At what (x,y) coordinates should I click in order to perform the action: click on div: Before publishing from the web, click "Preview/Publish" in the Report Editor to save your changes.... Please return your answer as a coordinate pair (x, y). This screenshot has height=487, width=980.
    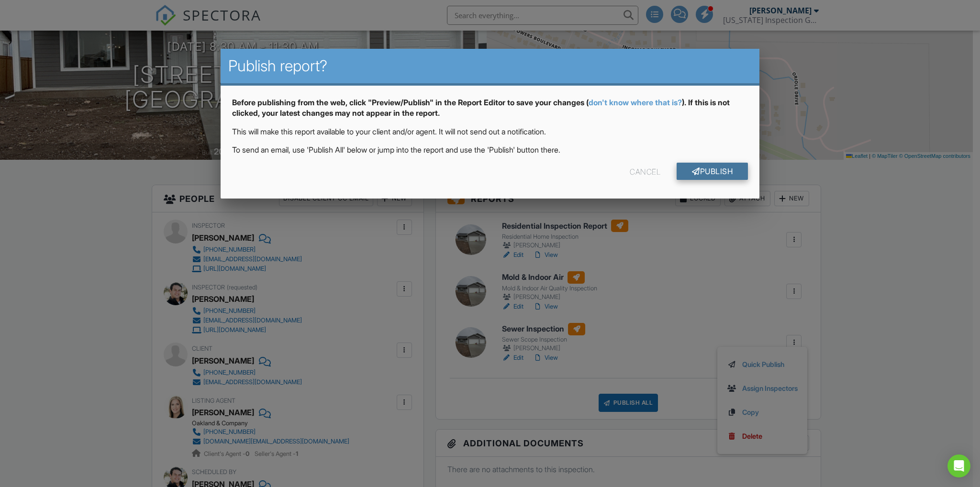
    Looking at the image, I should click on (490, 112).